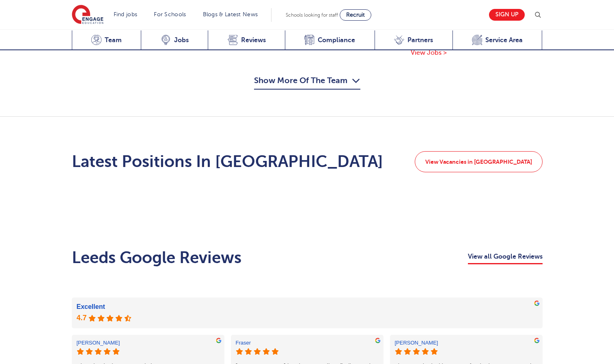  What do you see at coordinates (254, 40) in the screenshot?
I see `span: Reviews` at bounding box center [254, 40].